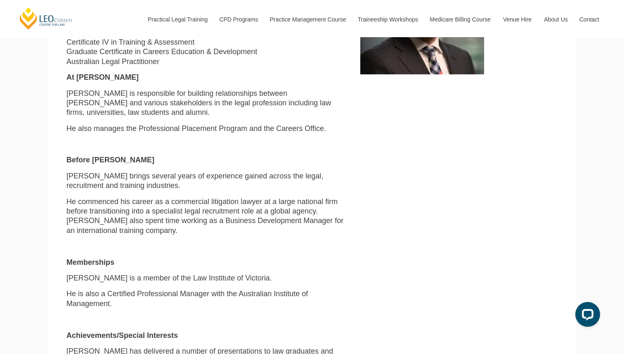 This screenshot has width=624, height=354. What do you see at coordinates (589, 19) in the screenshot?
I see `a: Contact` at bounding box center [589, 19].